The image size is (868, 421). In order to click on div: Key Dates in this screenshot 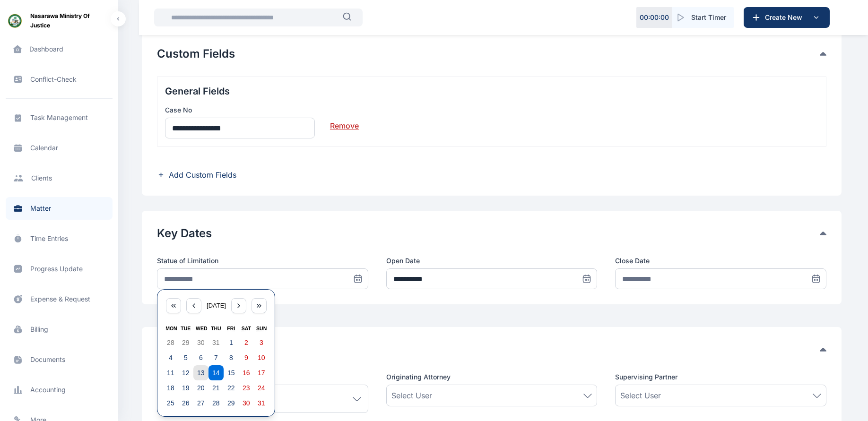, I will do `click(492, 233)`.